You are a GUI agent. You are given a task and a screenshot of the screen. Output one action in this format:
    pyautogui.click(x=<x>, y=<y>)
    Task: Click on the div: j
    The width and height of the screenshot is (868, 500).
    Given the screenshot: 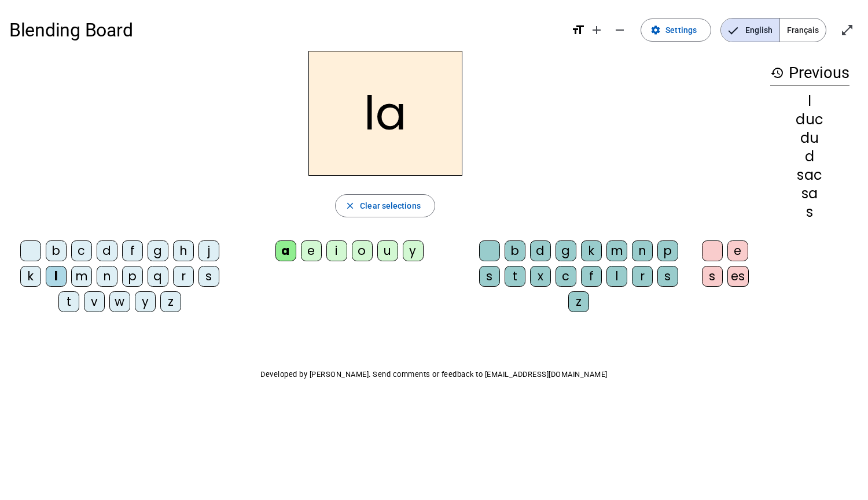 What is the action you would take?
    pyautogui.click(x=209, y=251)
    